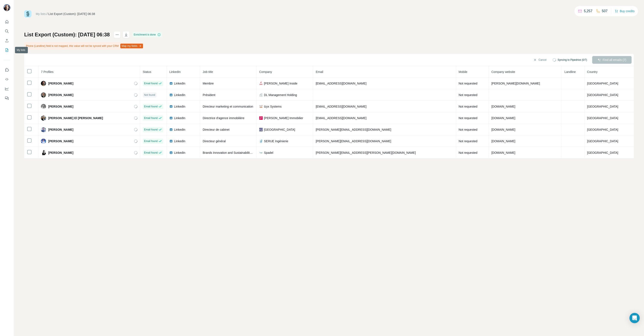  What do you see at coordinates (216, 129) in the screenshot?
I see `span: Directeur de cabinet` at bounding box center [216, 129].